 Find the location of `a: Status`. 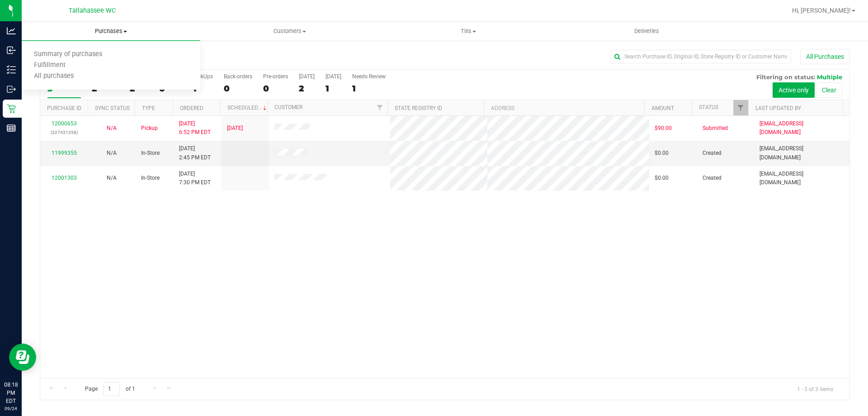

a: Status is located at coordinates (708, 107).